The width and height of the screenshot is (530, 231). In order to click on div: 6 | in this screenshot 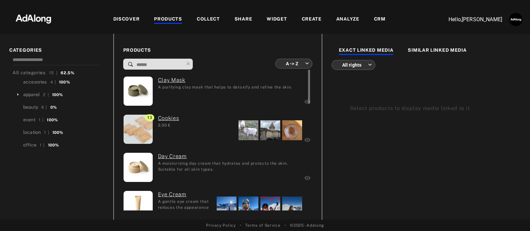, I will do `click(44, 107)`.